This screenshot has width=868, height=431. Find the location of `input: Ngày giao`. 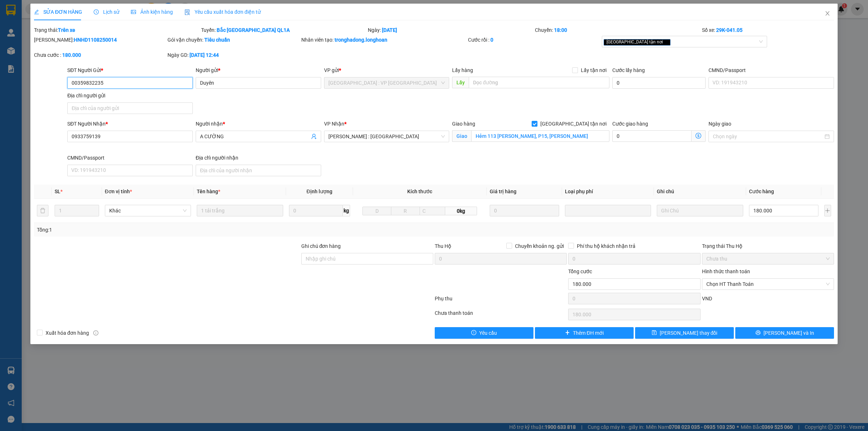

input: Ngày giao is located at coordinates (768, 136).